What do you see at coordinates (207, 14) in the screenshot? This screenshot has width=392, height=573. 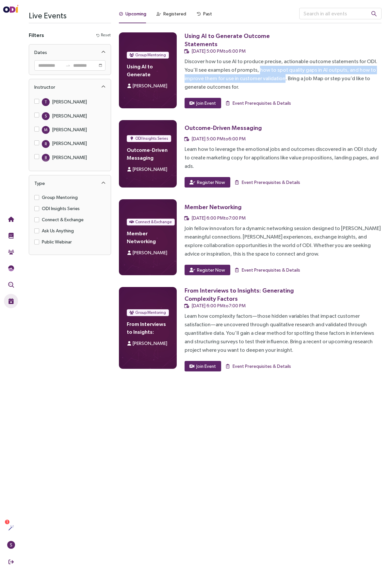 I see `div: Past` at bounding box center [207, 14].